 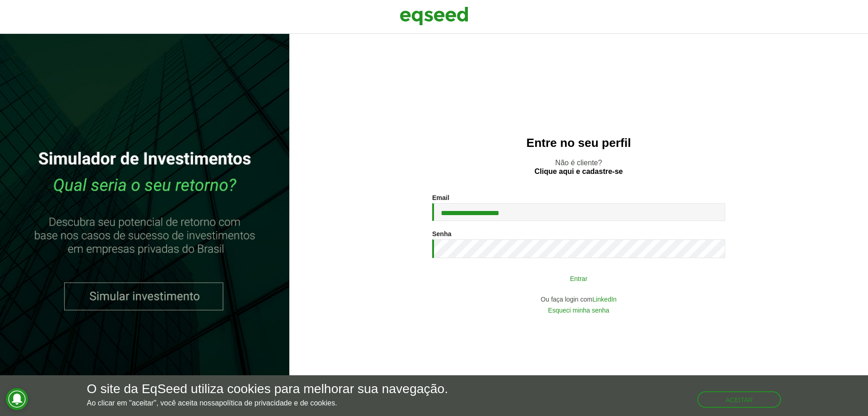 I want to click on a: política de privacidade e de cookies, so click(x=277, y=403).